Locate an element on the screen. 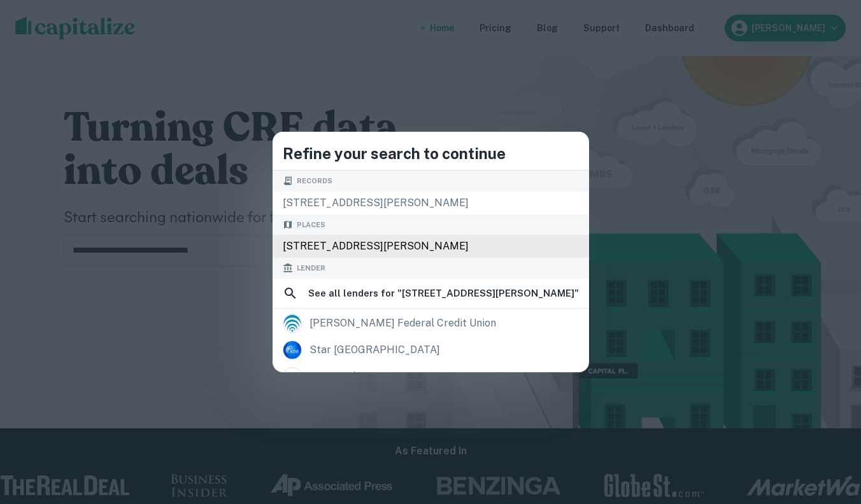 The height and width of the screenshot is (504, 861). span: Records is located at coordinates (314, 181).